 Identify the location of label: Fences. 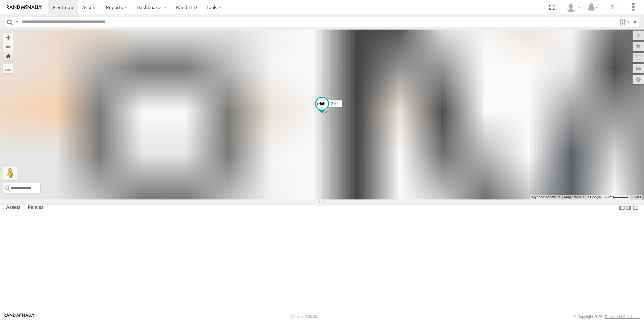
(35, 208).